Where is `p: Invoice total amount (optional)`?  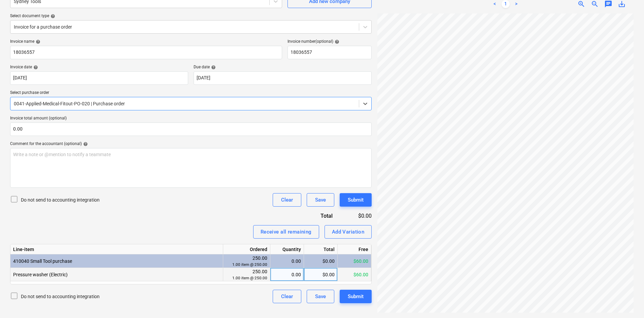
p: Invoice total amount (optional) is located at coordinates (191, 119).